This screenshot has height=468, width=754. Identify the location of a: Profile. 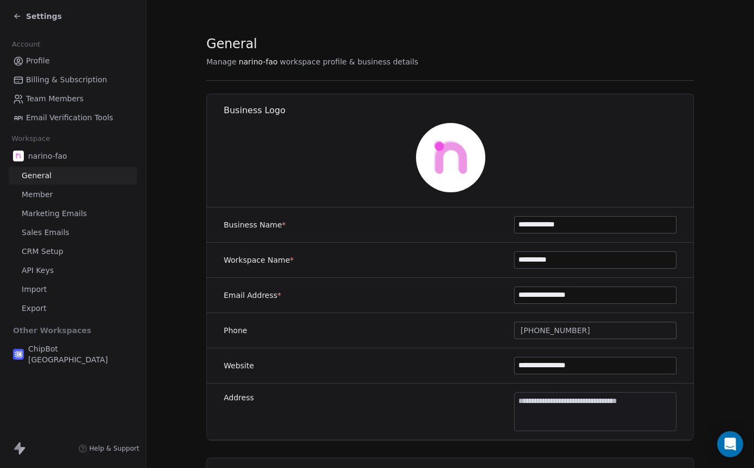
(73, 61).